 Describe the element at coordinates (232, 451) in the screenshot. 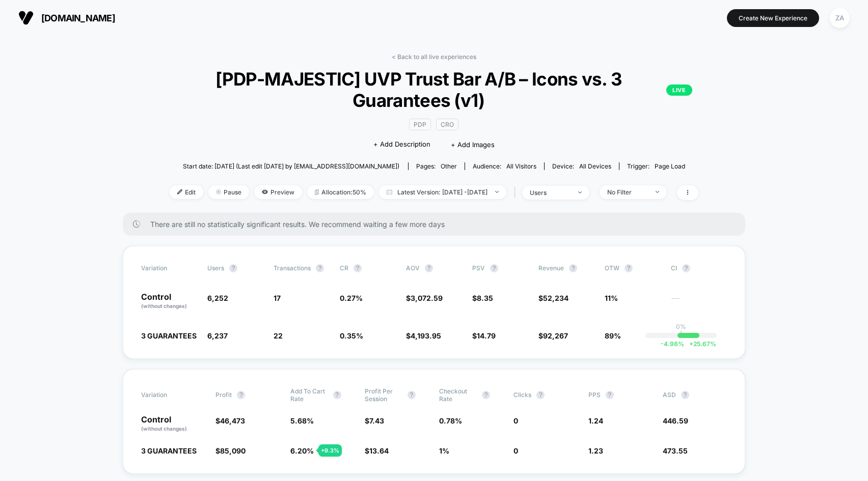

I see `span: 85,090` at that location.